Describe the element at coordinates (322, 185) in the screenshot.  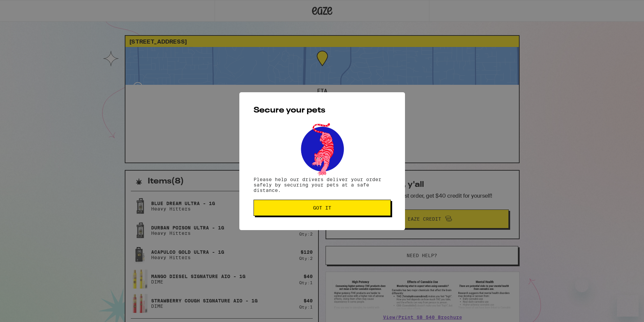
I see `p: Please help our drivers deliver your order safely by securing your pets at a safe distance.` at that location.